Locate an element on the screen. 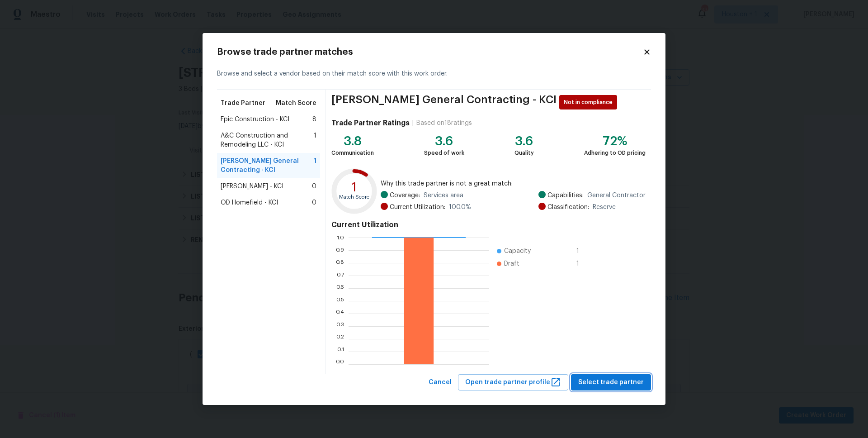 The image size is (868, 438). span: Trade Partner is located at coordinates (243, 103).